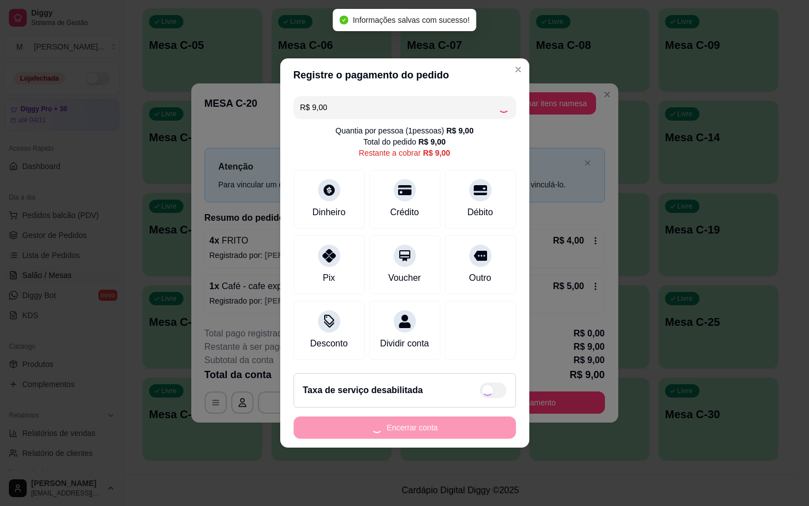 Image resolution: width=809 pixels, height=506 pixels. Describe the element at coordinates (344, 20) in the screenshot. I see `span: check-circle` at that location.